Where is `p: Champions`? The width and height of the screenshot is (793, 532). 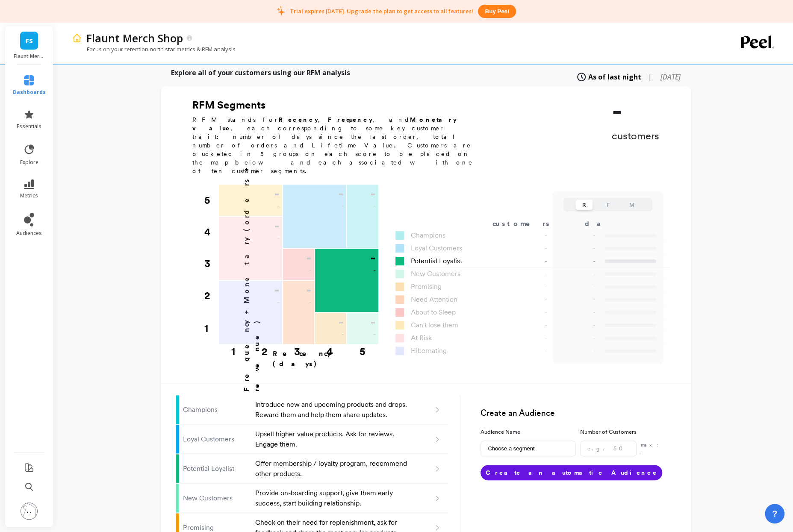 p: Champions is located at coordinates (217, 410).